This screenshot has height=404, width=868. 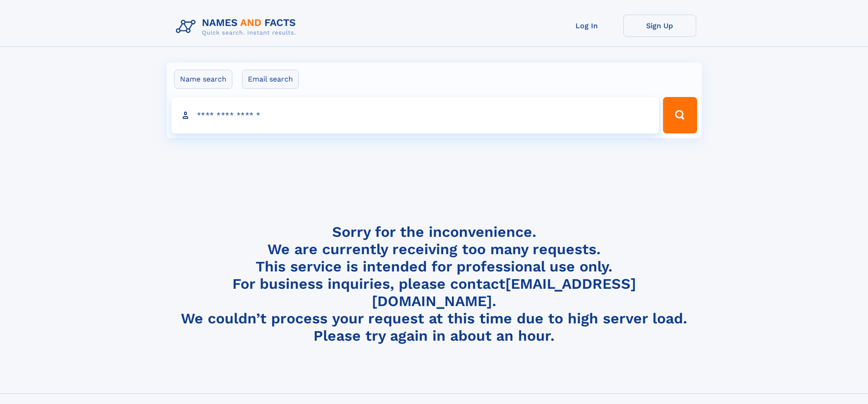 I want to click on label: Name search, so click(x=203, y=79).